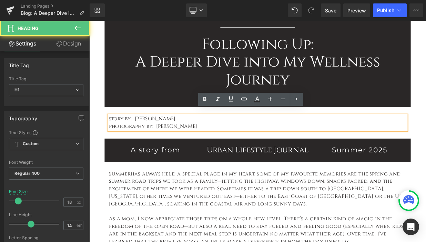 This screenshot has height=242, width=426. I want to click on h1: A Deeper Dive into My Wellness Journey, so click(209, 62).